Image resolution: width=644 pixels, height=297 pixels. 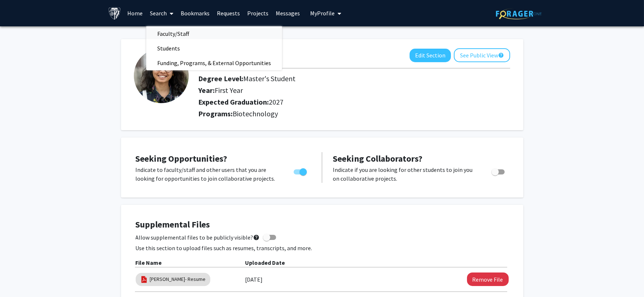 I want to click on b: File Name, so click(x=149, y=263).